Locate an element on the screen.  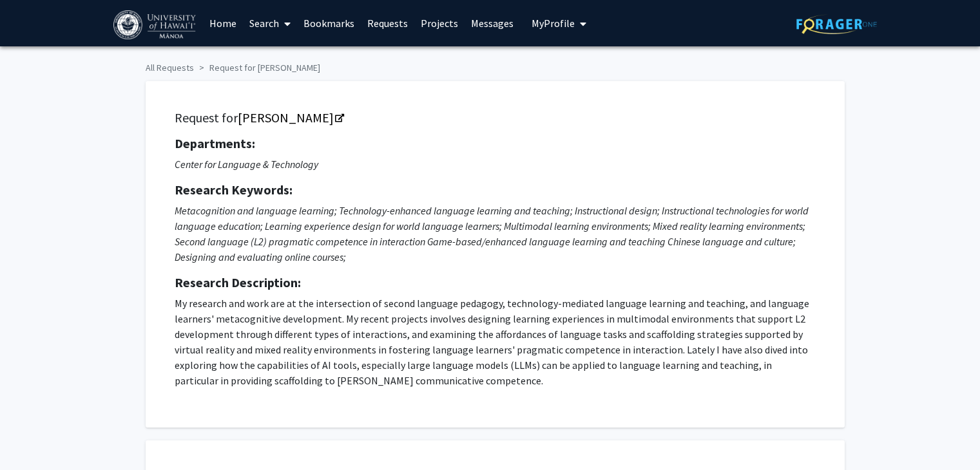
strong: Research Description: is located at coordinates (238, 282).